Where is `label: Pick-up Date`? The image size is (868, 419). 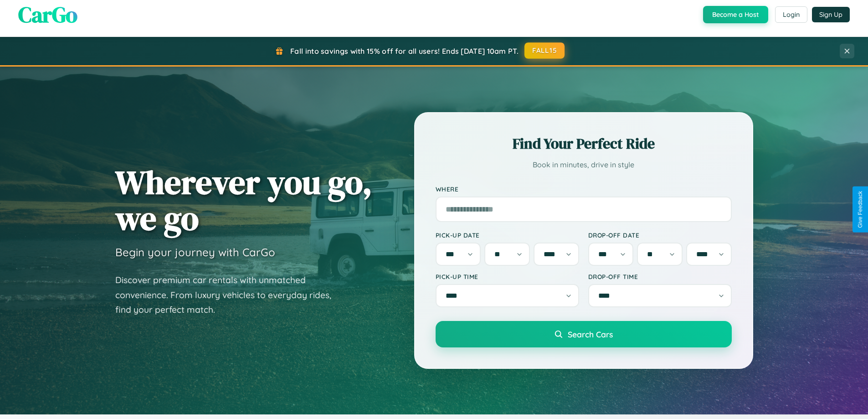
label: Pick-up Date is located at coordinates (507, 235).